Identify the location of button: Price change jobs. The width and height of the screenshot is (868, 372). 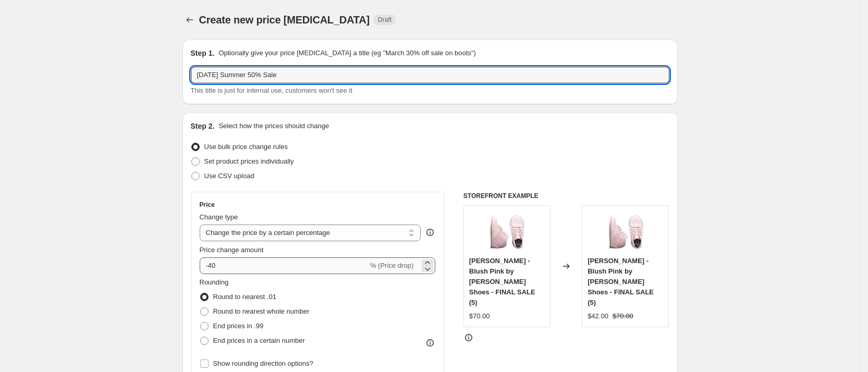
(190, 19).